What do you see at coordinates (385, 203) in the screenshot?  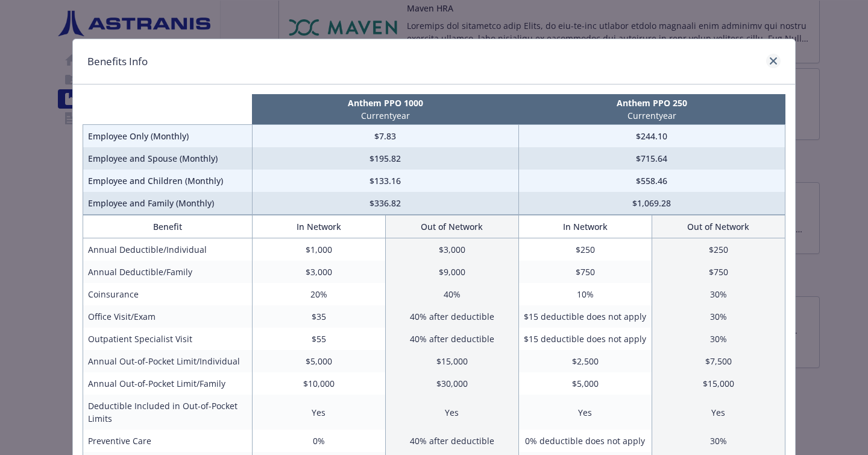 I see `td: $336.82` at bounding box center [385, 203].